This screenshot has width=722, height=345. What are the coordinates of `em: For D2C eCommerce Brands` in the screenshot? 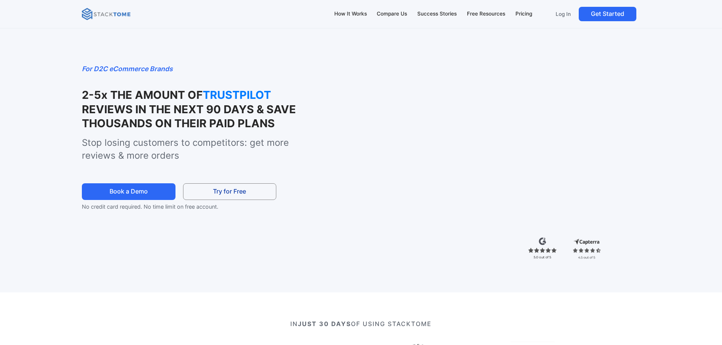 It's located at (127, 69).